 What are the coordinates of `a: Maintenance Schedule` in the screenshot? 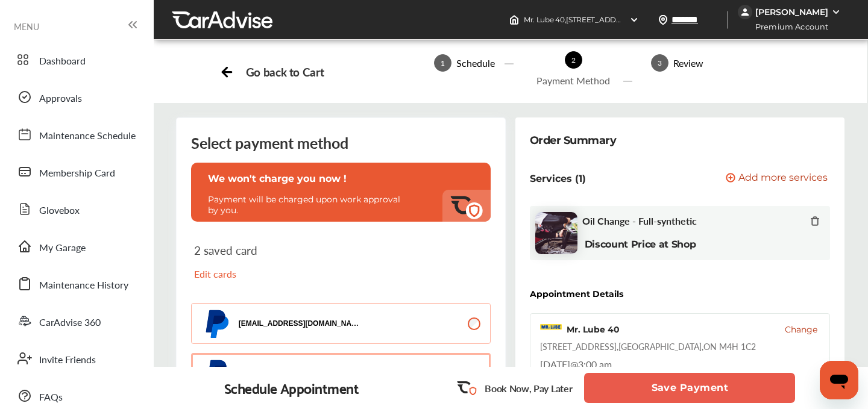 It's located at (76, 134).